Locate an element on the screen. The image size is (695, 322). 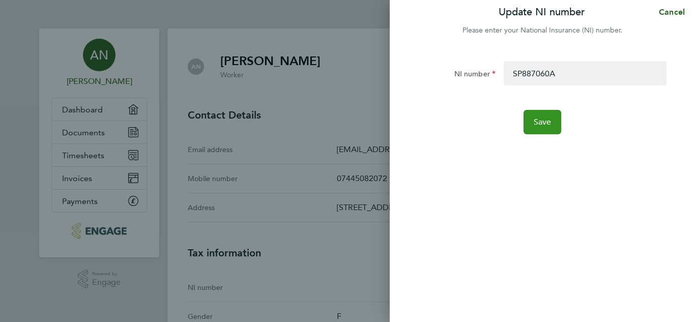
div: Please enter your National Insurance (NI) number. is located at coordinates (543, 31).